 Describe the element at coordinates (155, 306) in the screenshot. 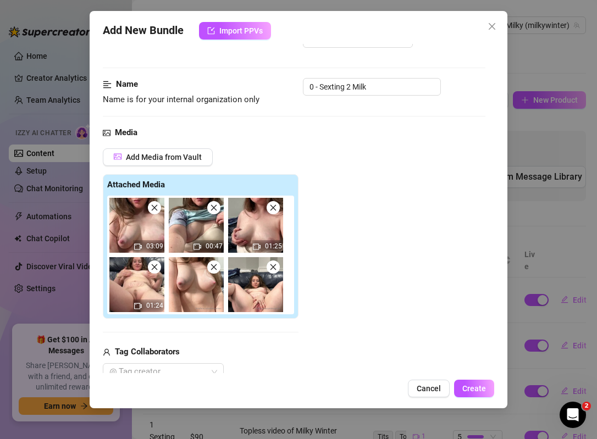

I see `span: 01:24` at that location.